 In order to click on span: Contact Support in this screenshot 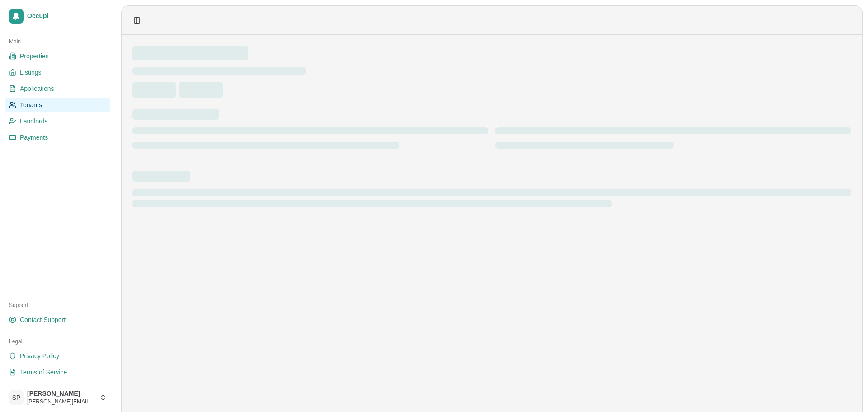, I will do `click(43, 319)`.